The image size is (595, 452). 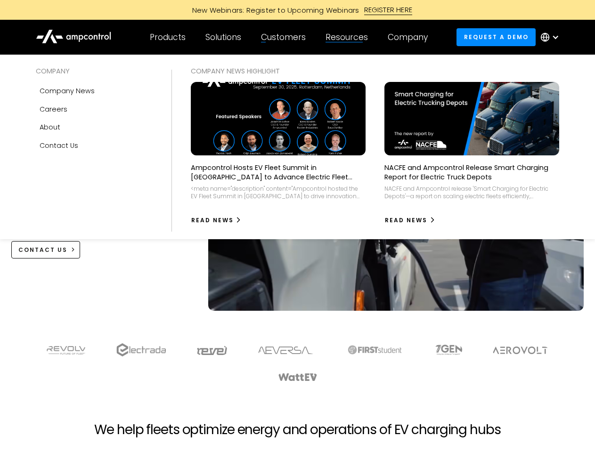 I want to click on a: Careers, so click(x=94, y=109).